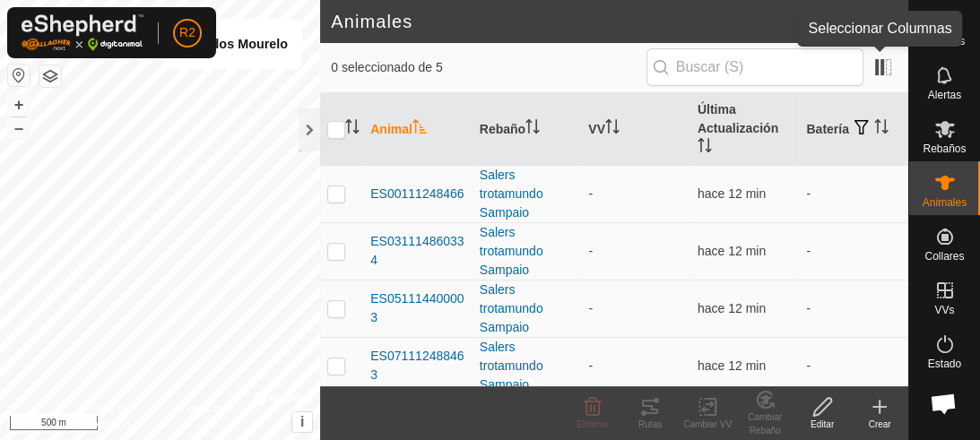 Image resolution: width=980 pixels, height=440 pixels. I want to click on div: Cambiar VV, so click(707, 424).